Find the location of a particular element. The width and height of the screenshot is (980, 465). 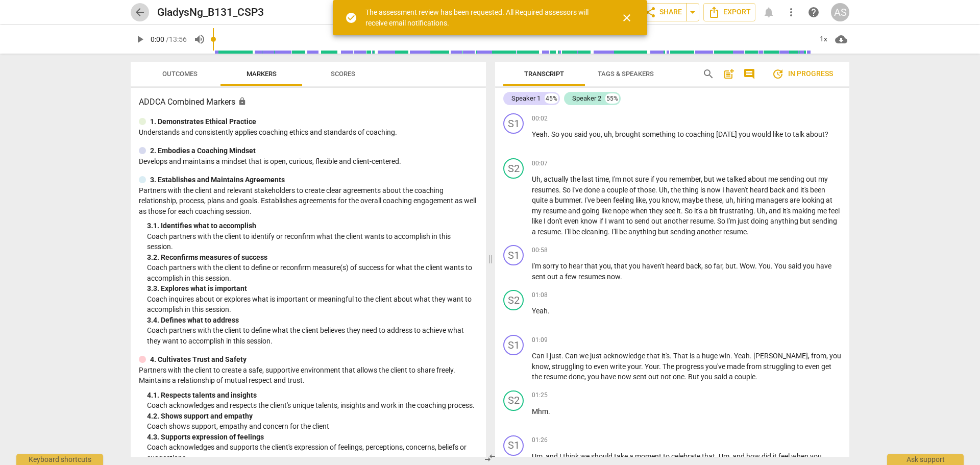

span: said is located at coordinates (581, 134).